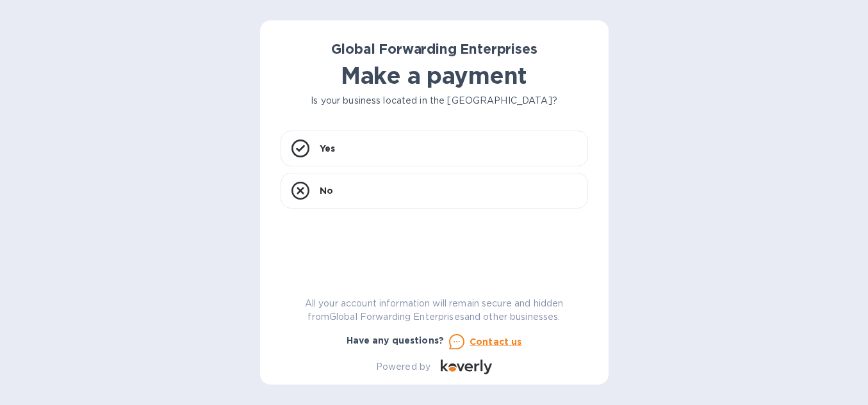  What do you see at coordinates (496, 341) in the screenshot?
I see `u: Contact us` at bounding box center [496, 341].